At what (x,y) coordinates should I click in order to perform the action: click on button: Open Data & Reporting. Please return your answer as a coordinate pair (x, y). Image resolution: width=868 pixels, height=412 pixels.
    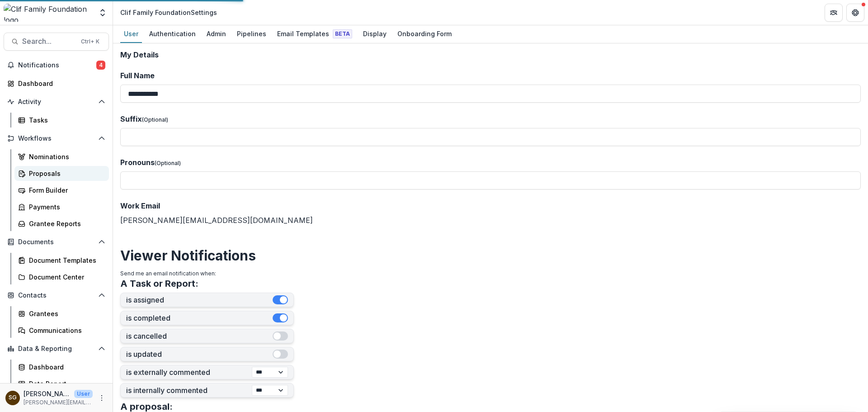
    Looking at the image, I should click on (56, 349).